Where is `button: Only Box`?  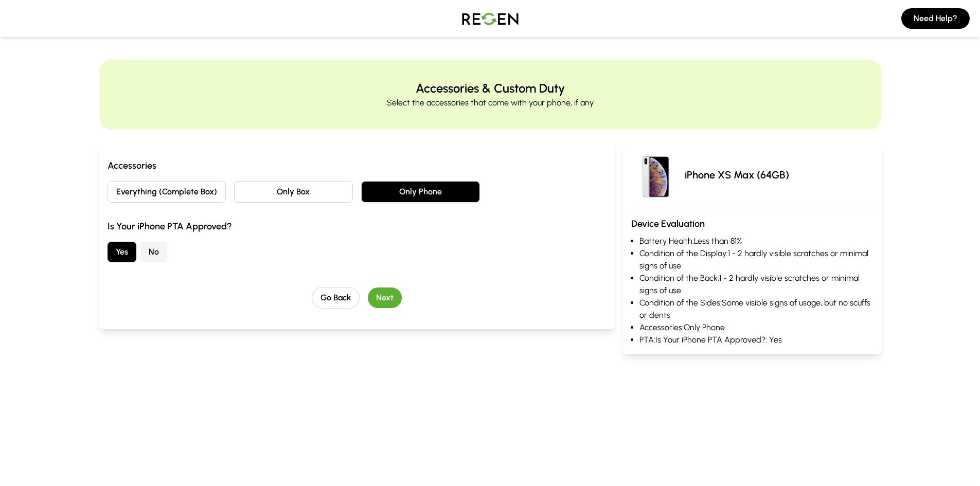 button: Only Box is located at coordinates (294, 192).